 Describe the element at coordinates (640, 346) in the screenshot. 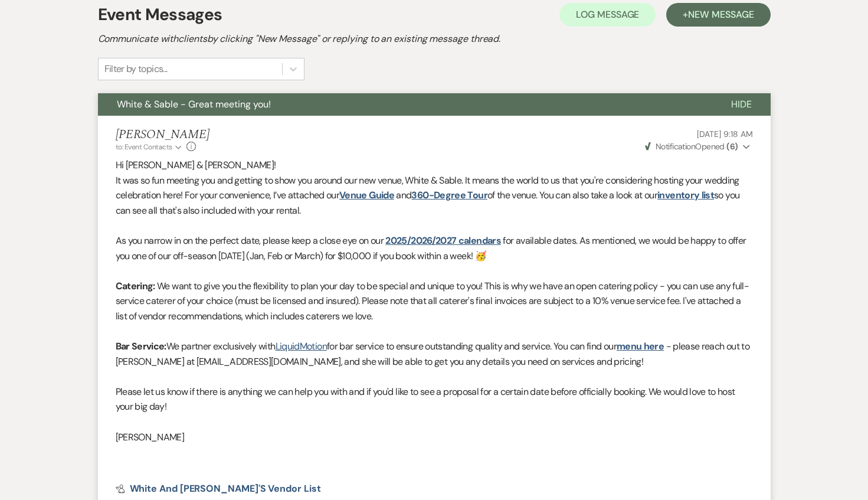

I see `a: menu here` at that location.